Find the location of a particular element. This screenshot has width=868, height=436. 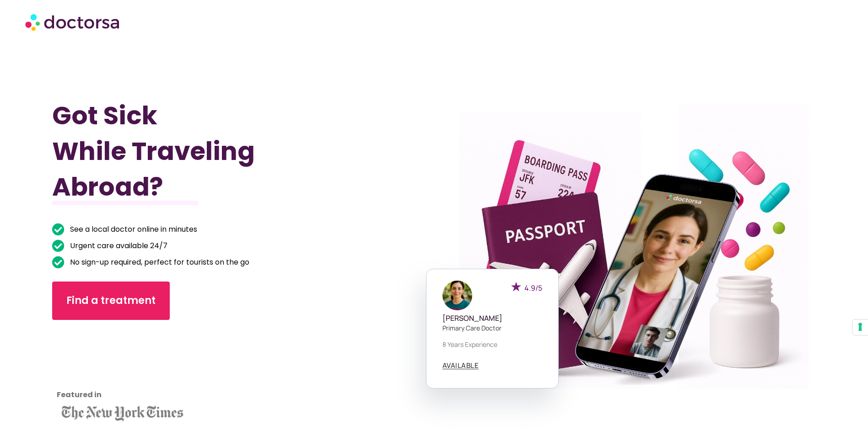

span: No sign-up required, perfect for tourists on the go is located at coordinates (158, 263).